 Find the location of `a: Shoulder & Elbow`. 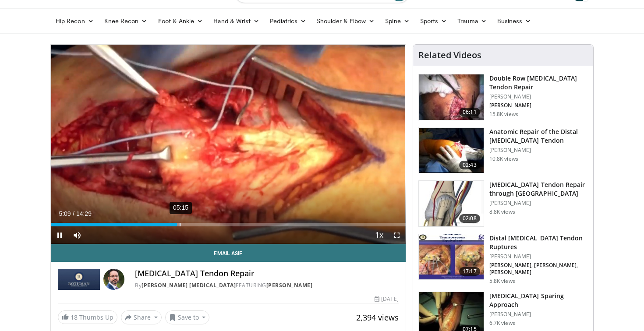

a: Shoulder & Elbow is located at coordinates (345, 21).